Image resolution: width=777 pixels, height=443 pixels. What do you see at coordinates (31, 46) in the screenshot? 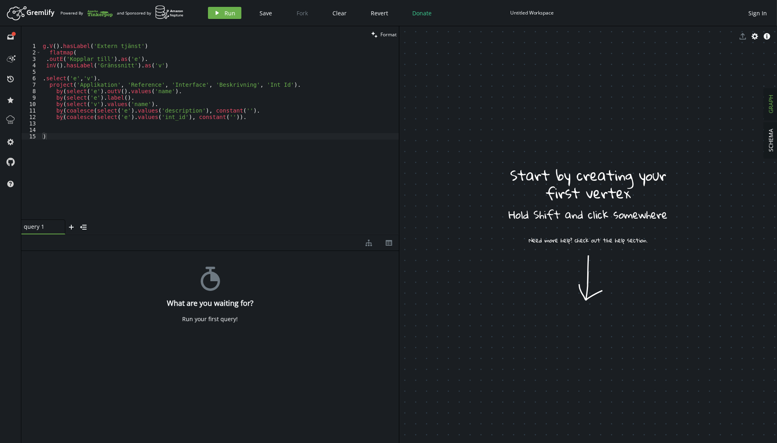
I see `div: 1` at bounding box center [31, 46].